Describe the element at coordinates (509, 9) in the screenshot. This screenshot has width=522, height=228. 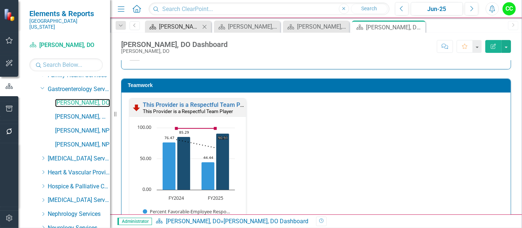
I see `div: CC` at that location.